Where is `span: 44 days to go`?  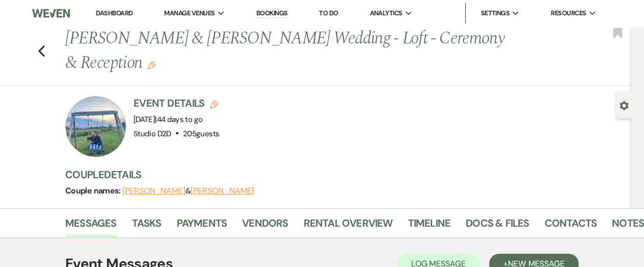
span: 44 days to go is located at coordinates (180, 119).